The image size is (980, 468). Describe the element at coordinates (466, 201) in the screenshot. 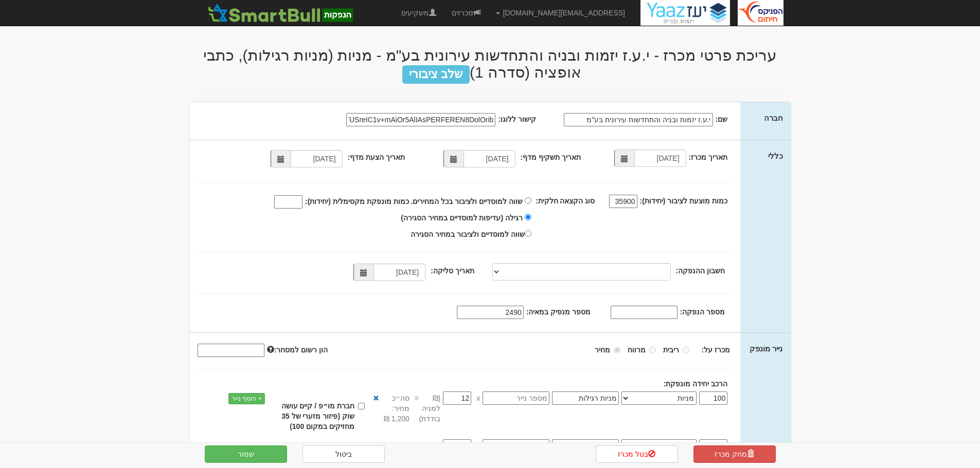

I see `span: שווה למוסדיים ולציבור בכל המחירים.` at that location.